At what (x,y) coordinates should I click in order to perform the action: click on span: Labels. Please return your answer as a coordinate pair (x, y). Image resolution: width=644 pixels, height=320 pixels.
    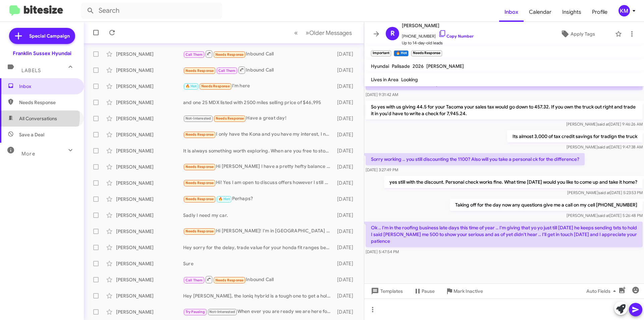
    Looking at the image, I should click on (31, 70).